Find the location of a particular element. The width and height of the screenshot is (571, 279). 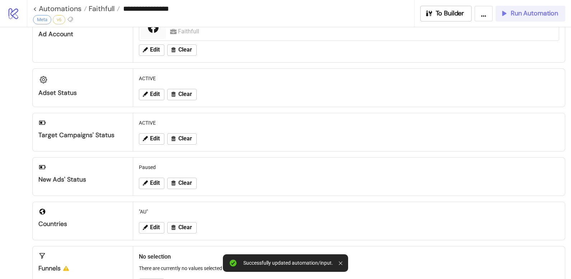

button: To Builder is located at coordinates (446, 14).